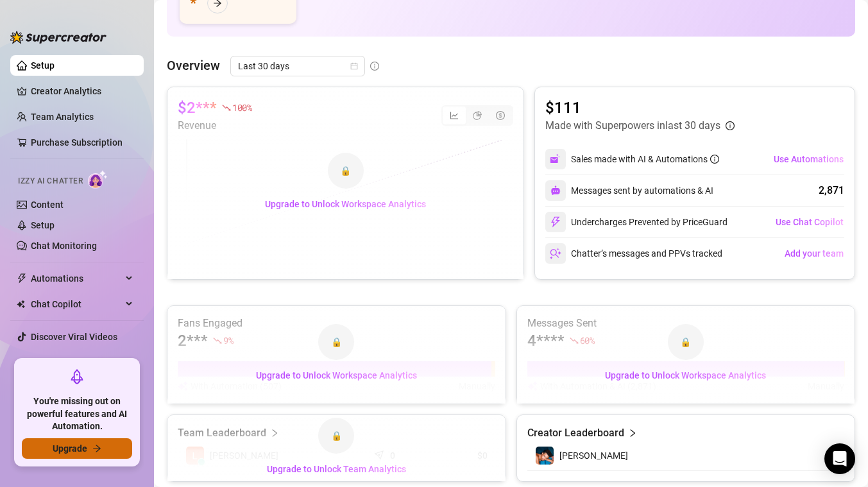 The width and height of the screenshot is (868, 487). What do you see at coordinates (336, 469) in the screenshot?
I see `button: Upgrade to Unlock Team Analytics` at bounding box center [336, 469].